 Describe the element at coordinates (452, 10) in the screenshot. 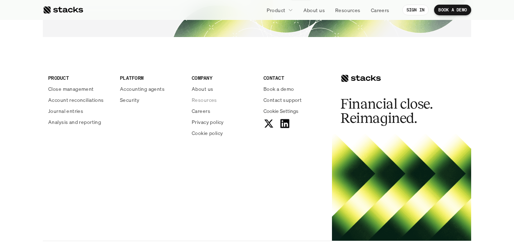

I see `a: BOOK A DEMO` at that location.